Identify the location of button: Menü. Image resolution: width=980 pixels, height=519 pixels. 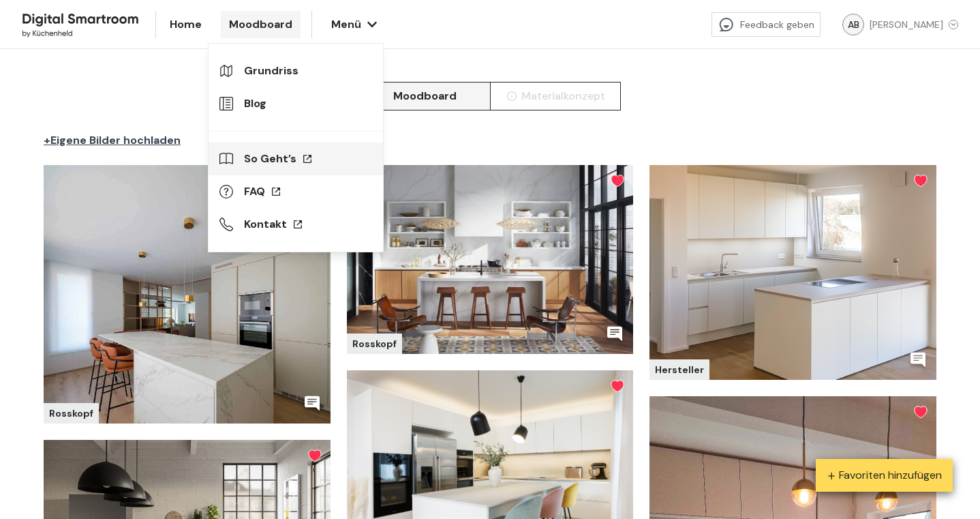
(353, 24).